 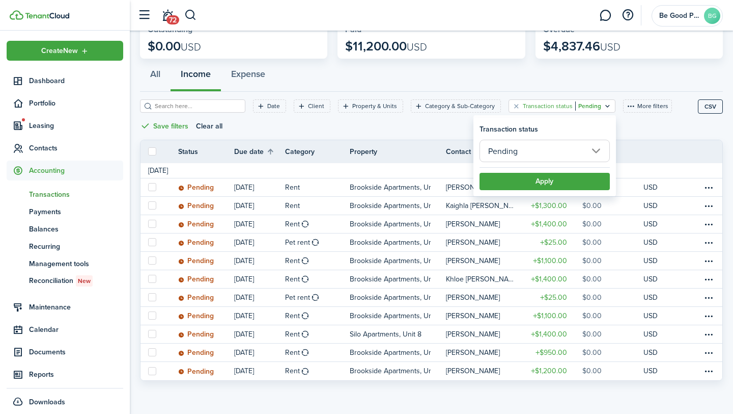 What do you see at coordinates (710, 106) in the screenshot?
I see `button: CSV` at bounding box center [710, 106].